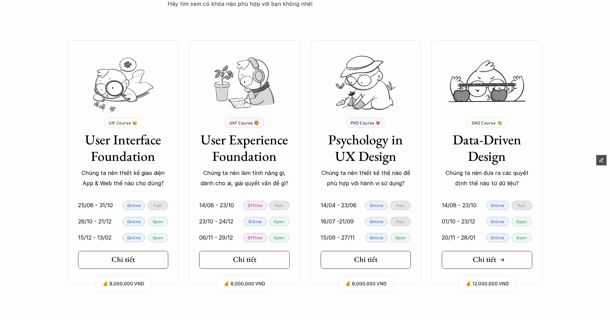 Image resolution: width=610 pixels, height=320 pixels. What do you see at coordinates (487, 148) in the screenshot?
I see `h3: Data-Driven Design` at bounding box center [487, 148].